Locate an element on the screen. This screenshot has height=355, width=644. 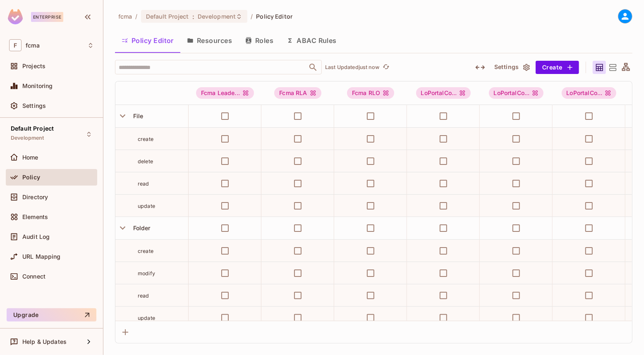
span: Policy is located at coordinates (31, 177).